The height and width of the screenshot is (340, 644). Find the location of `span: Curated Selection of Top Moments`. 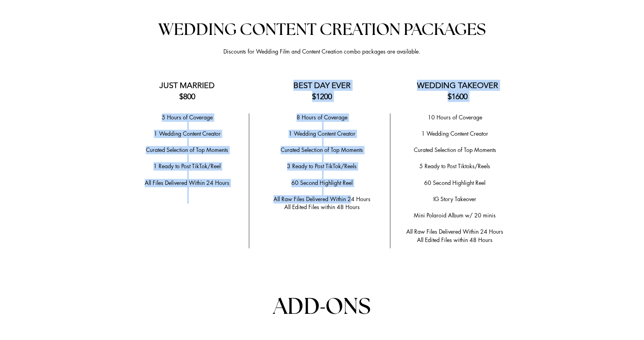

span: Curated Selection of Top Moments is located at coordinates (455, 150).